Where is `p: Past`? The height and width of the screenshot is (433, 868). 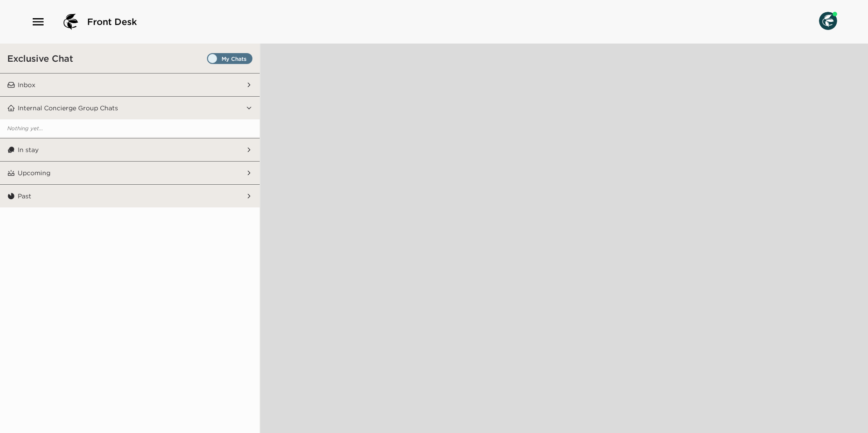 p: Past is located at coordinates (25, 196).